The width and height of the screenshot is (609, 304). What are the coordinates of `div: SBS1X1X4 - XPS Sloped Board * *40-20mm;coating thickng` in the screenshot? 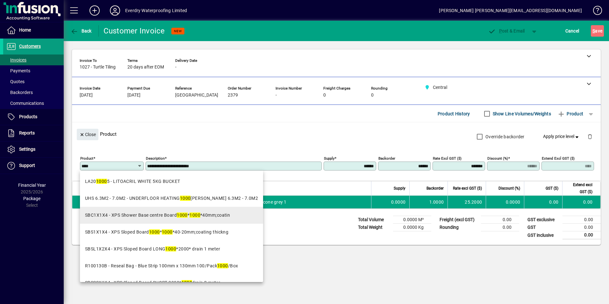 It's located at (157, 232).